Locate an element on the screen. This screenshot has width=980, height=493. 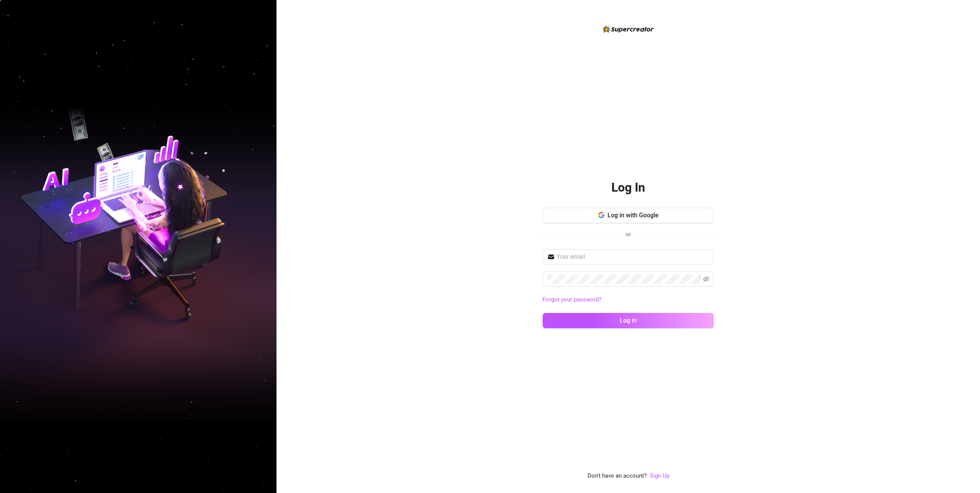
img: logo-BBDzfeDw.svg is located at coordinates (628, 29).